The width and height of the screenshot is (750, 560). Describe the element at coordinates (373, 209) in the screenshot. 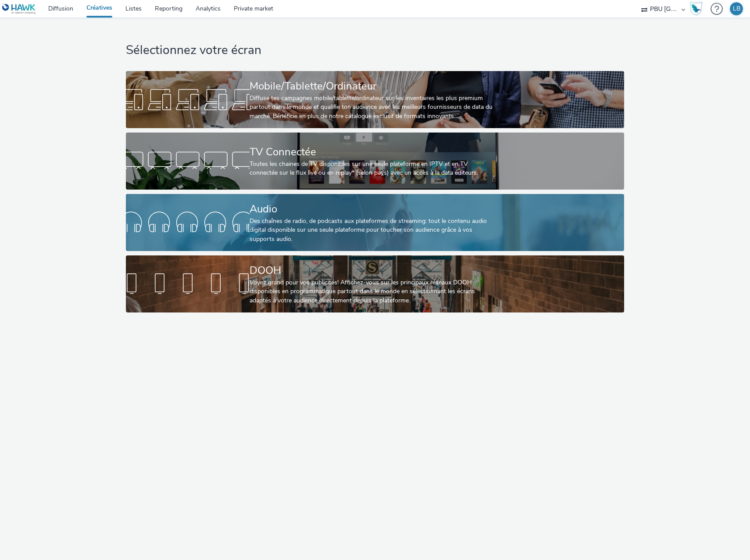

I see `div: Audio` at that location.